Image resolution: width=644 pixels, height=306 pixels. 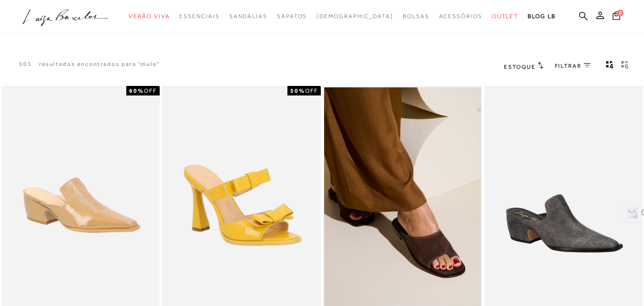 What do you see at coordinates (568, 66) in the screenshot?
I see `span: FILTRAR` at bounding box center [568, 66].